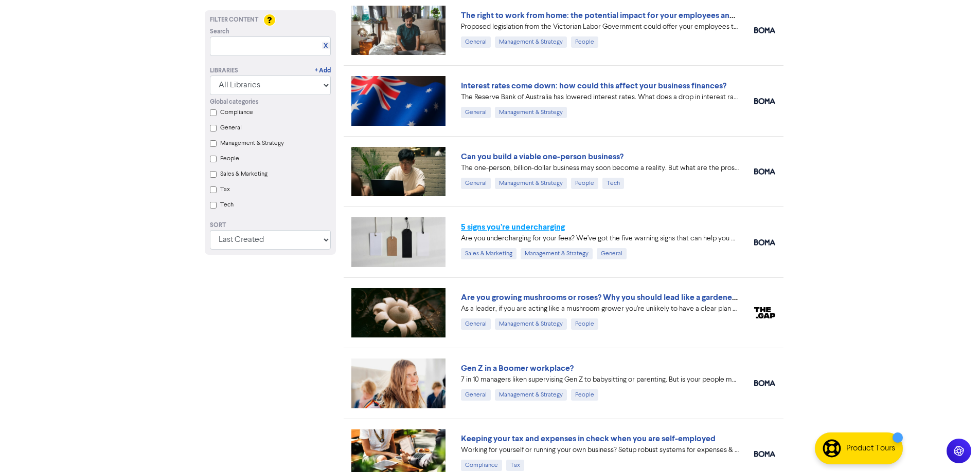 This screenshot has height=472, width=980. I want to click on label: Sales & Marketing, so click(244, 174).